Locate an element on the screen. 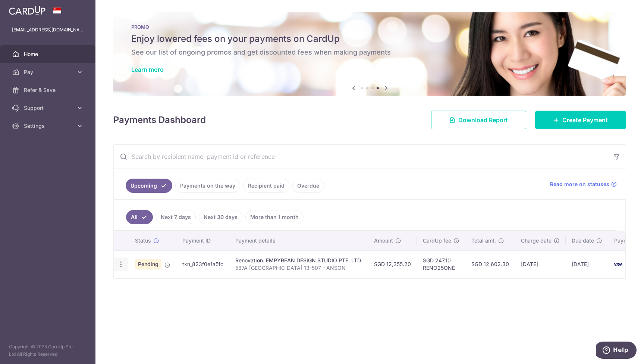 The image size is (644, 364). span: Due date is located at coordinates (583, 240).